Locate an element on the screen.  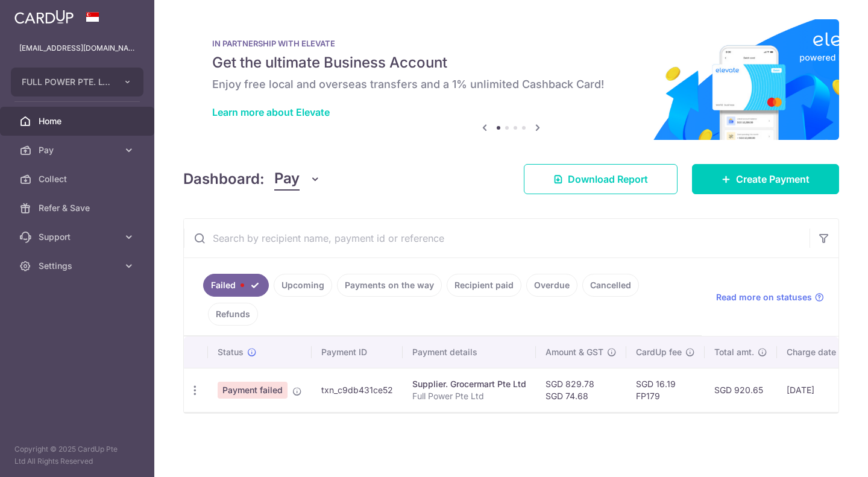
span: Home is located at coordinates (78, 121).